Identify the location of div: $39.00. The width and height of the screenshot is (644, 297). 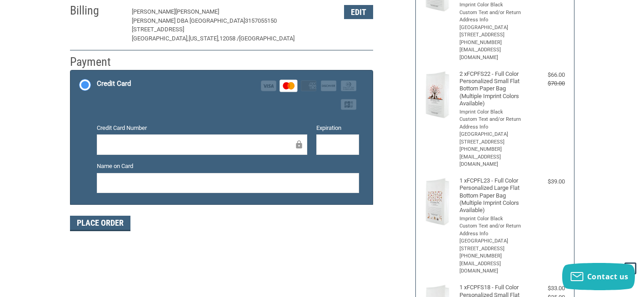
(547, 182).